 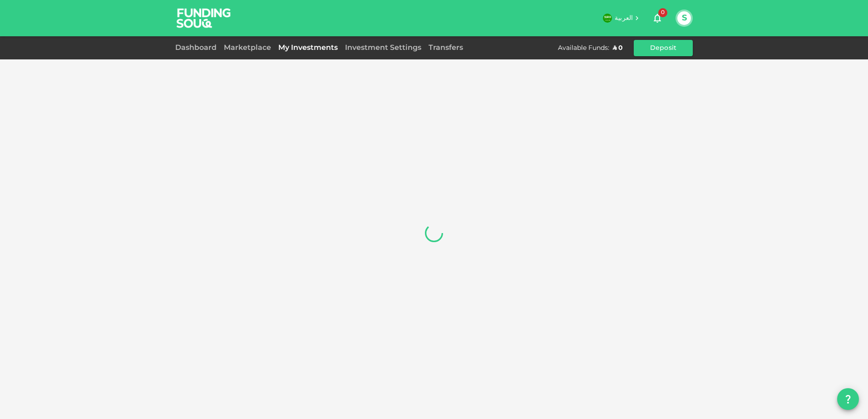 What do you see at coordinates (197, 47) in the screenshot?
I see `a: Dashboard` at bounding box center [197, 47].